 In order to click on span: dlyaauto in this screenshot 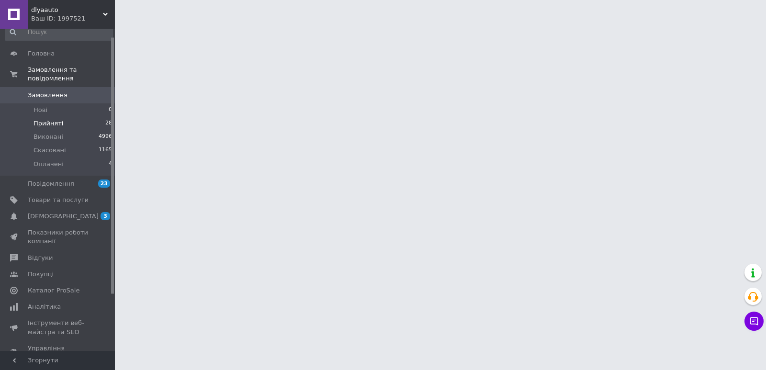, I will do `click(67, 10)`.